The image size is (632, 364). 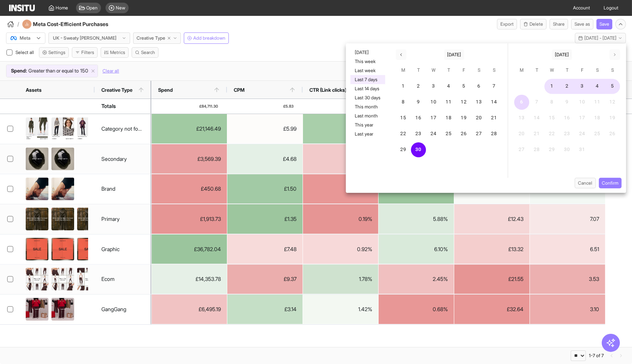 I want to click on div: £7.48, so click(x=265, y=249).